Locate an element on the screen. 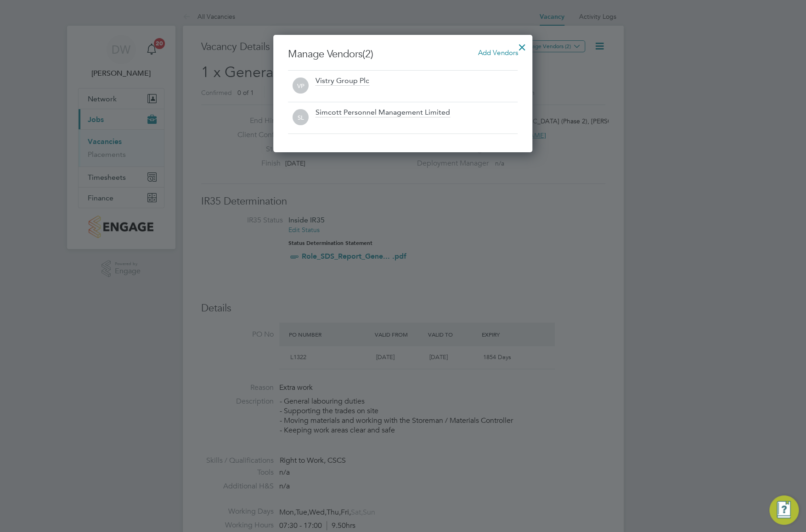 The width and height of the screenshot is (806, 532). div: Simcott Personnel Management Limited is located at coordinates (382, 113).